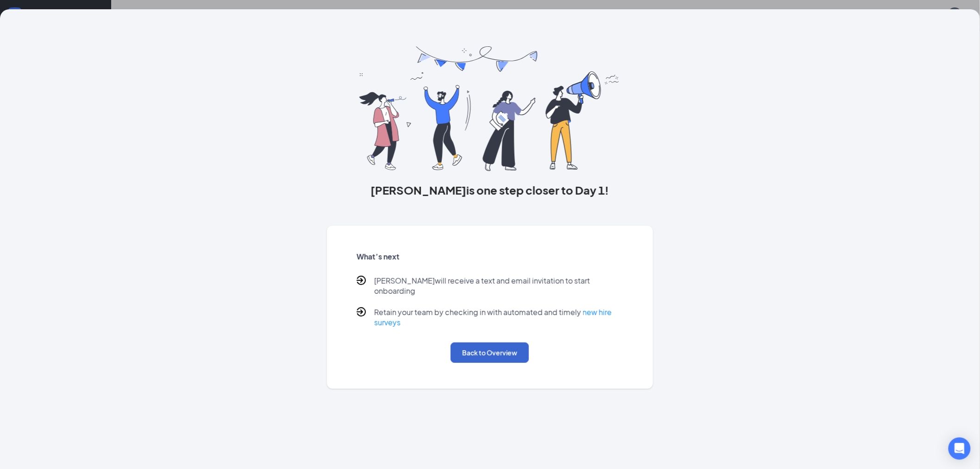 Image resolution: width=980 pixels, height=469 pixels. I want to click on p: Retain your team by checking in with automated and timely, so click(499, 317).